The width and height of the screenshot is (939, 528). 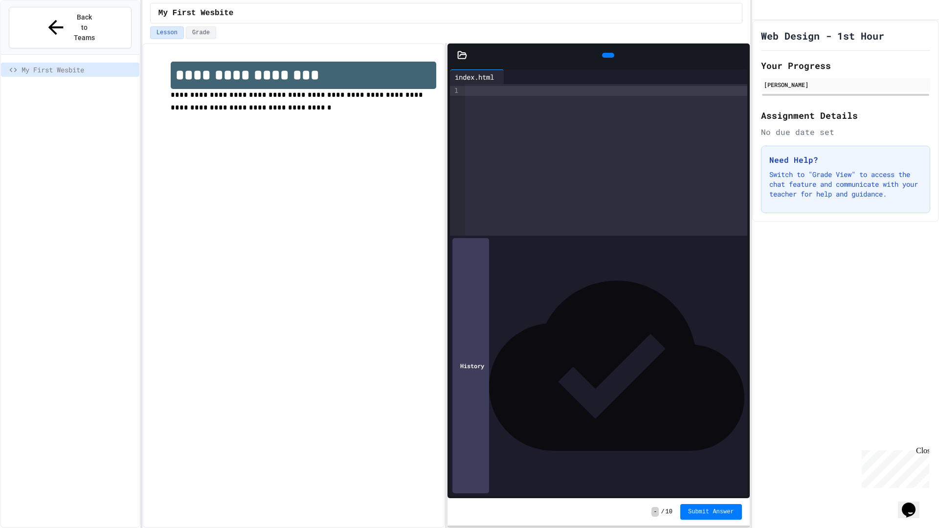 I want to click on button: Back to Teams, so click(x=70, y=27).